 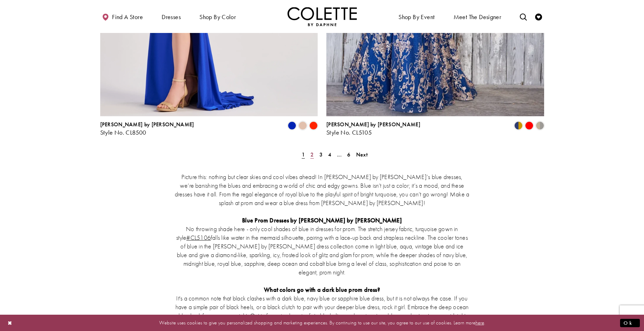 I want to click on span: 6, so click(x=349, y=154).